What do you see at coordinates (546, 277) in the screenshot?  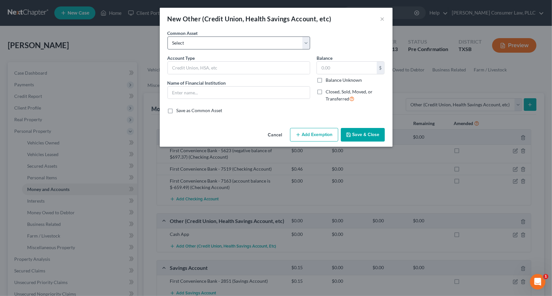 I see `span: 1` at bounding box center [546, 277].